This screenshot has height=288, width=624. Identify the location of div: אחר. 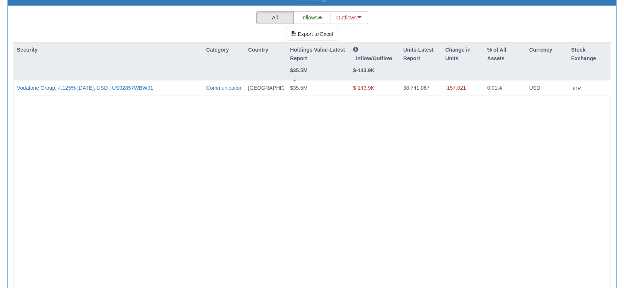
(589, 88).